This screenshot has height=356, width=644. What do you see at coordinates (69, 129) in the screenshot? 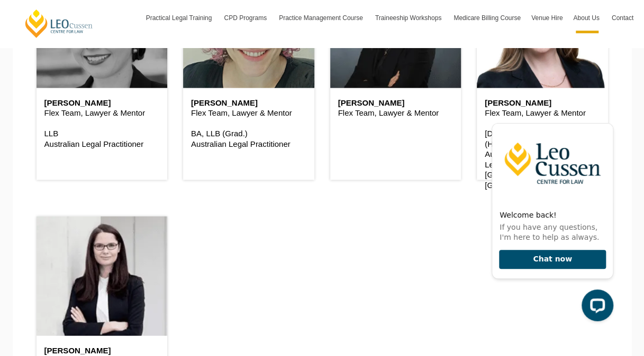
I see `p: If you have any questions, I'm here to help as always.` at bounding box center [69, 129].